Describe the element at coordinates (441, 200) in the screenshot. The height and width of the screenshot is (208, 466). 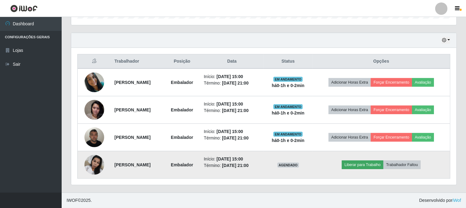
I see `span: Desenvolvido por` at that location.